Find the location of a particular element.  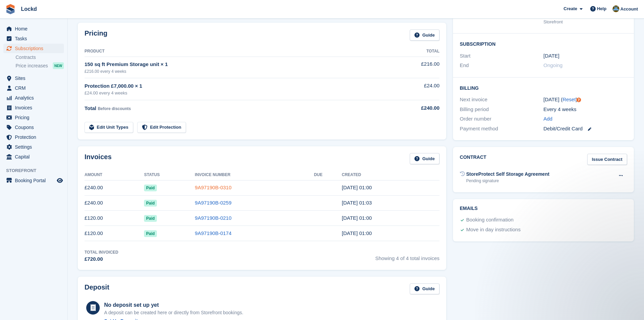

div: StoreProtect Self Storage Agreement is located at coordinates (508, 174).